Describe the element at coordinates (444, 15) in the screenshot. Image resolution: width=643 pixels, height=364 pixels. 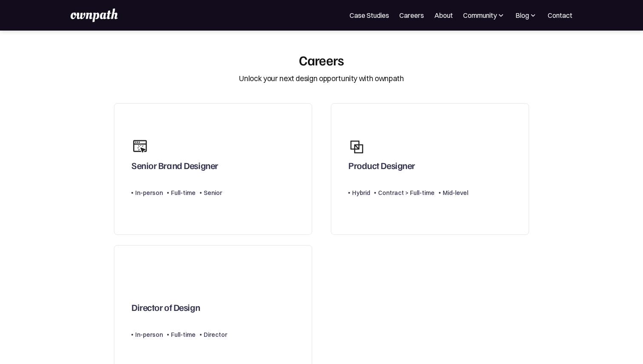
I see `a: About` at that location.